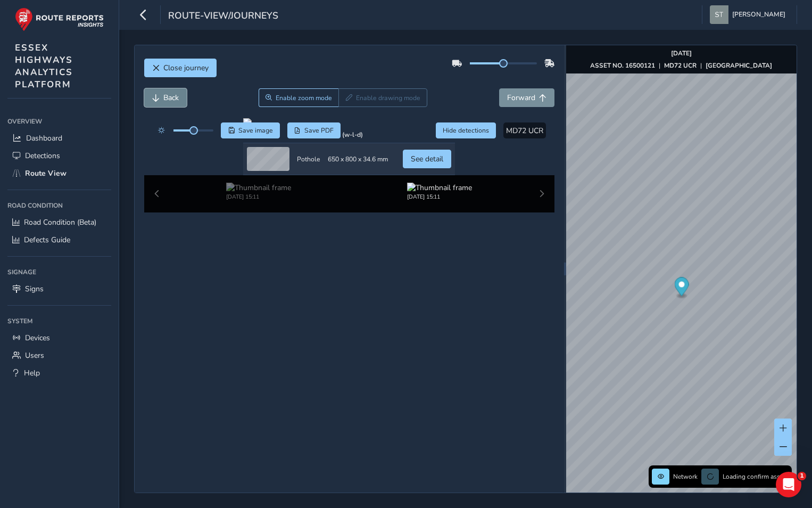 Image resolution: width=812 pixels, height=508 pixels. What do you see at coordinates (47, 240) in the screenshot?
I see `span: Defects Guide` at bounding box center [47, 240].